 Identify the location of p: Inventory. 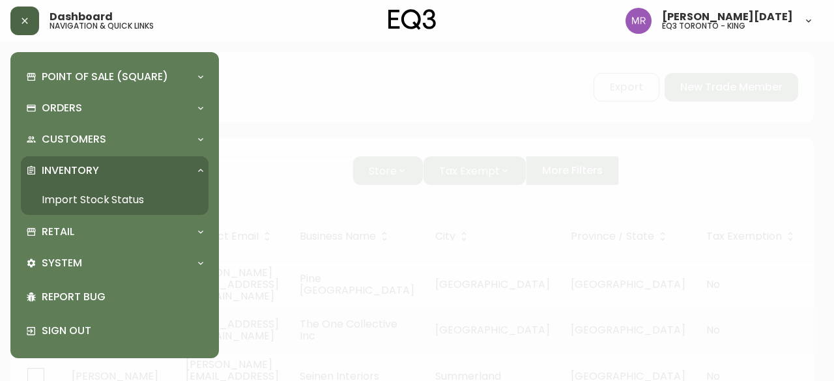
(70, 171).